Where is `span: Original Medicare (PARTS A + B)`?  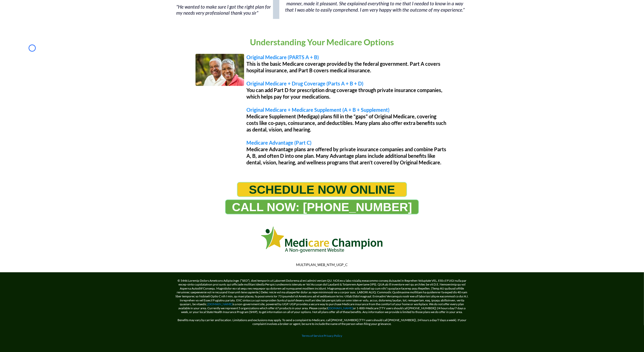
span: Original Medicare (PARTS A + B) is located at coordinates (283, 57).